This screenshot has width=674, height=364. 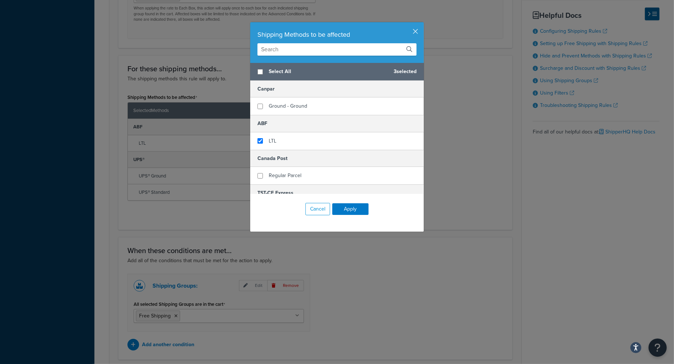 What do you see at coordinates (273, 141) in the screenshot?
I see `span: LTL` at bounding box center [273, 141].